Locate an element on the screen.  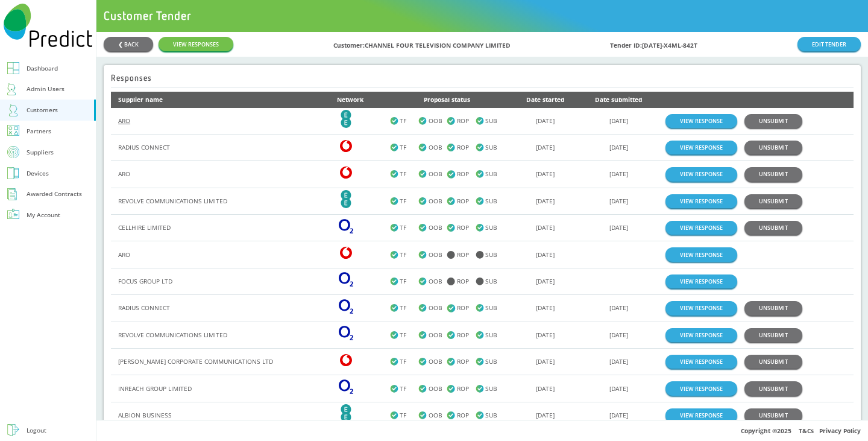
div: Proposal status is located at coordinates (446, 100).